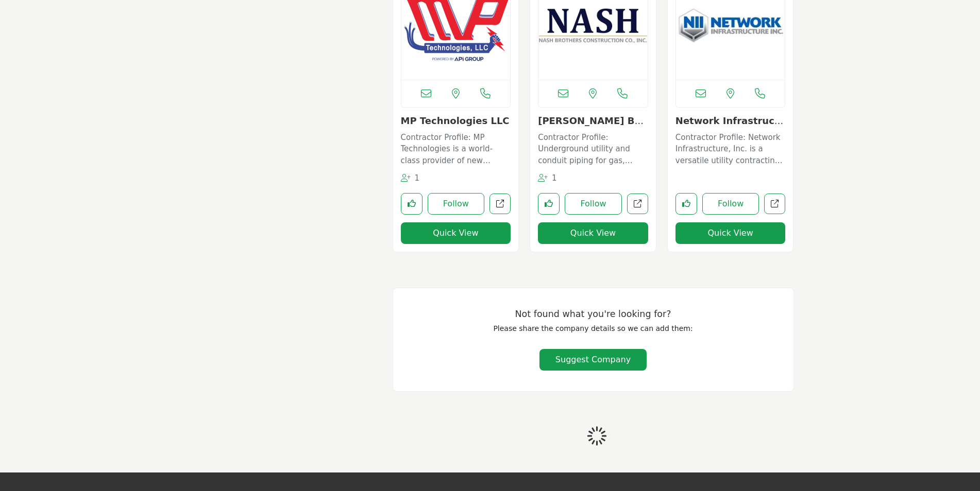 The image size is (980, 491). What do you see at coordinates (638, 204) in the screenshot?
I see `a: Open nash-brothers-construction-co-inc in new tab` at bounding box center [638, 204].